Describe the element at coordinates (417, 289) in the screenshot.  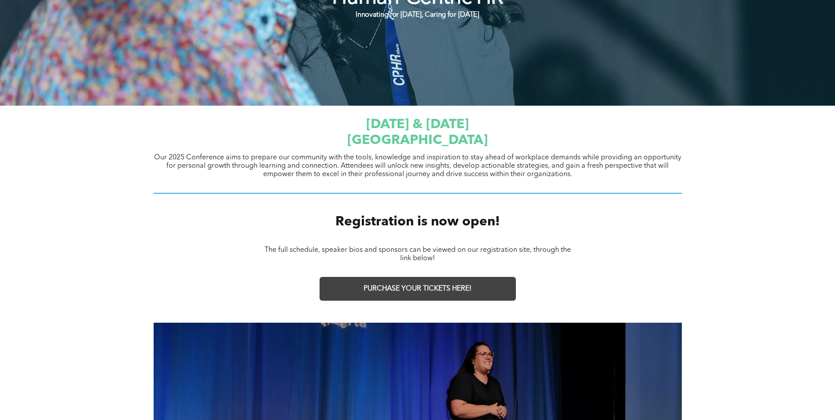
I see `span: PURCHASE YOUR TICKETS HERE!` at that location.